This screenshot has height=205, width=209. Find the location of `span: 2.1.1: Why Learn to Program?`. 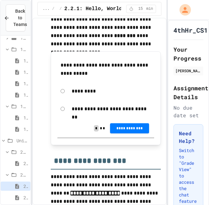

span: 2.1.1: Why Learn to Program? is located at coordinates (26, 163).